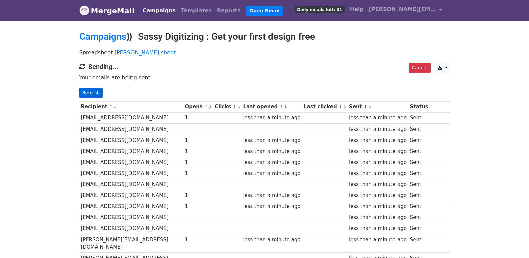 The image size is (529, 258). I want to click on th: Clicks, so click(227, 107).